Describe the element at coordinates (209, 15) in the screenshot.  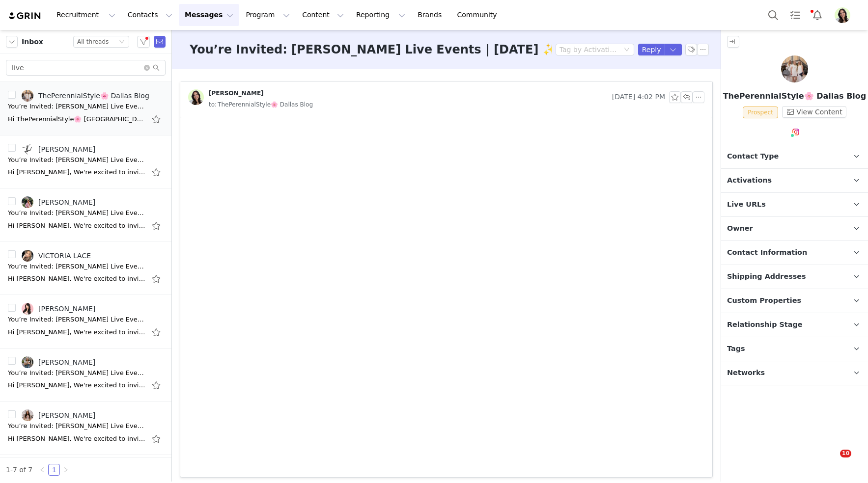
I see `button: Messages` at that location.